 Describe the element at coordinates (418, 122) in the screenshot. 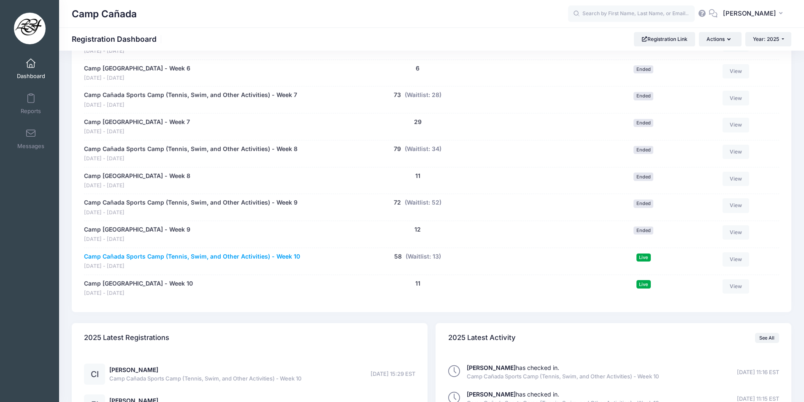

I see `button: 29` at that location.